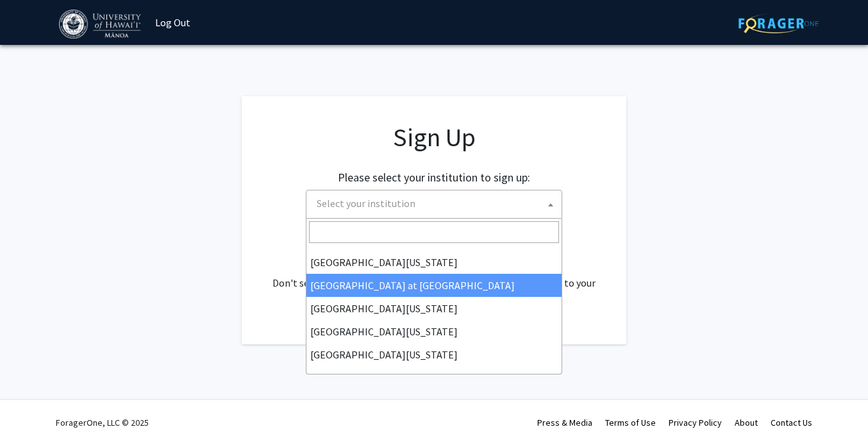 The height and width of the screenshot is (445, 868). What do you see at coordinates (434, 275) in the screenshot?
I see `div: Already have an account? . Don't see your institution? about bringing ForagerOne to your institut...` at bounding box center [434, 275].